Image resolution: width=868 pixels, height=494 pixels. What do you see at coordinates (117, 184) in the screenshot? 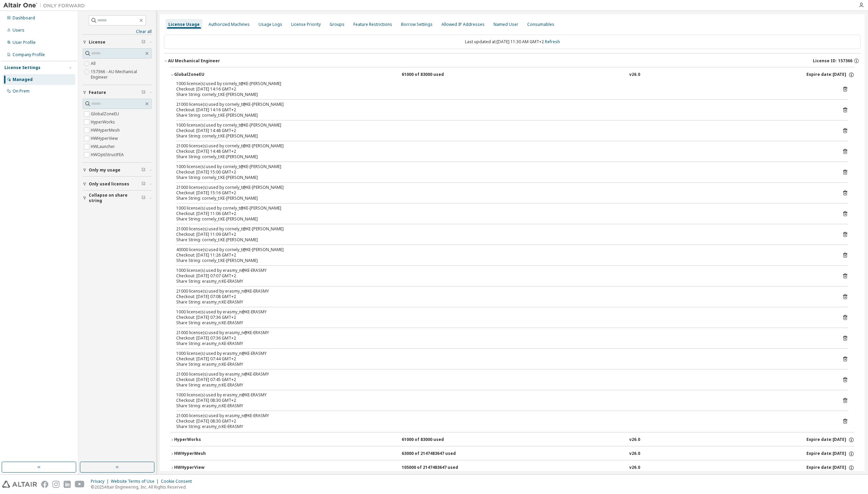
I see `button: Only used licenses` at bounding box center [117, 184].